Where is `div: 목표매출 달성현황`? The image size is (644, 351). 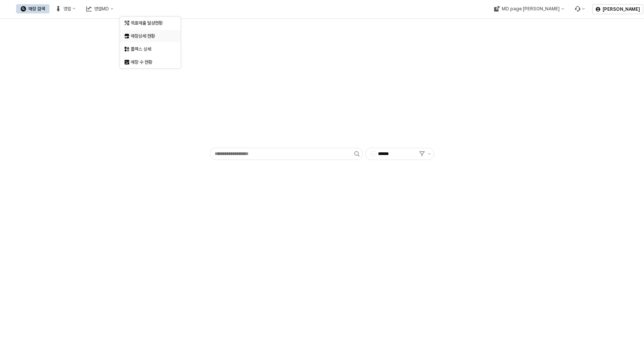 div: 목표매출 달성현황 is located at coordinates (151, 23).